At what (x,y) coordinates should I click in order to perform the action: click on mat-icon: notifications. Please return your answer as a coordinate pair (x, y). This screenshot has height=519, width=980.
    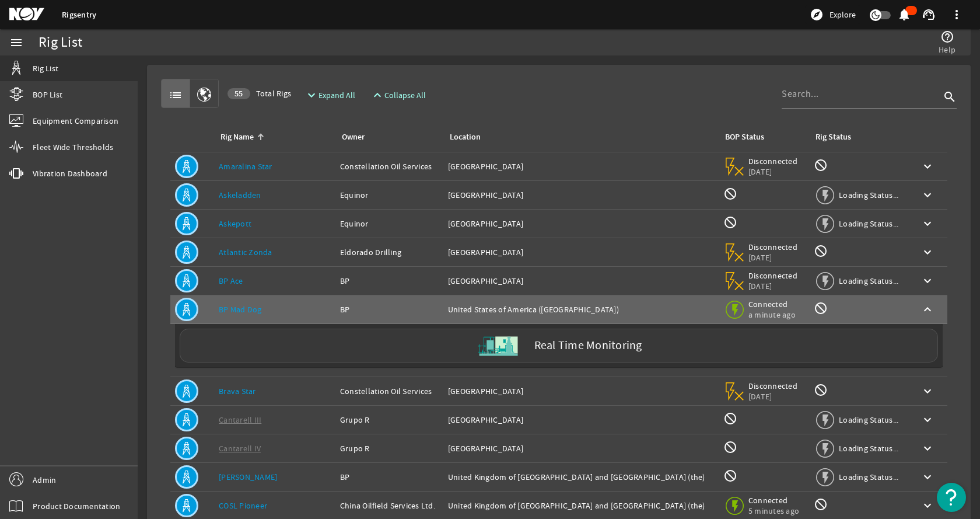
    Looking at the image, I should click on (904, 15).